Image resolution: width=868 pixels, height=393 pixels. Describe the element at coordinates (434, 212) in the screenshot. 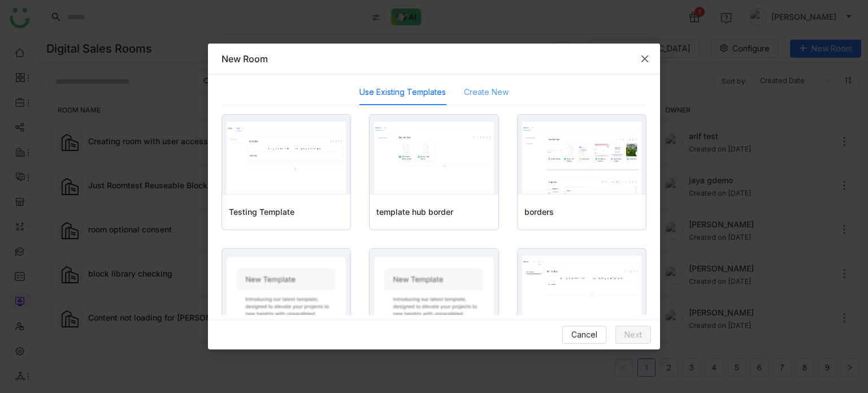

I see `div: template hub border` at that location.